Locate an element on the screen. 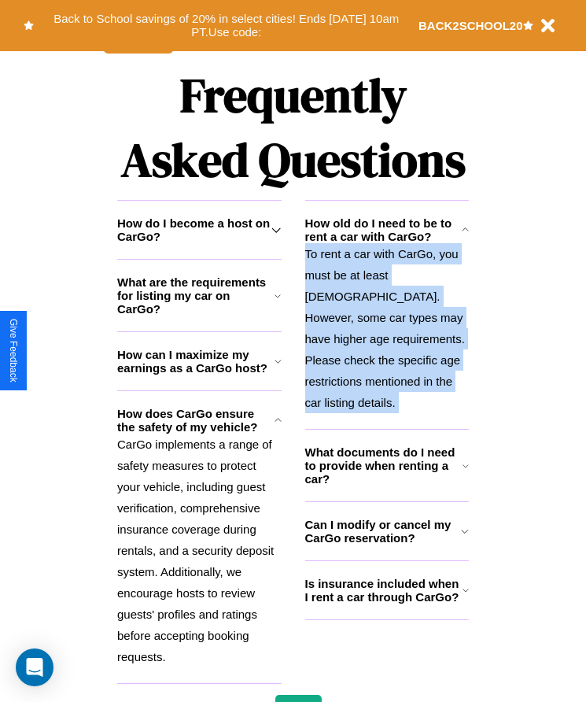 The height and width of the screenshot is (702, 586). h3: How does CarGo ensure the safety of my vehicle? is located at coordinates (196, 420).